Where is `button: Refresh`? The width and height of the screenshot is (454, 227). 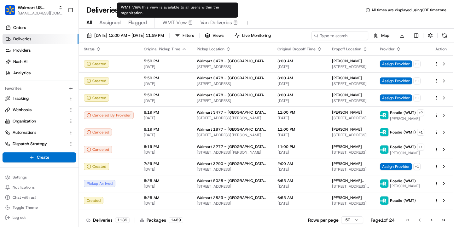
button: Refresh is located at coordinates (444, 36).